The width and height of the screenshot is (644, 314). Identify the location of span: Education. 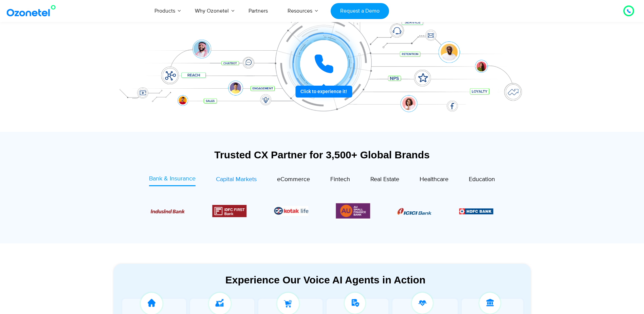
(482, 179).